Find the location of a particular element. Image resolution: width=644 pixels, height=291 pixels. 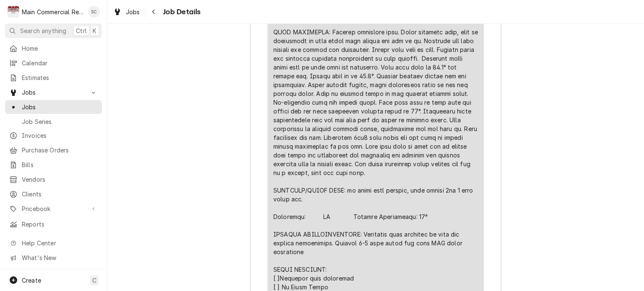

span: Estimates is located at coordinates (59, 77).